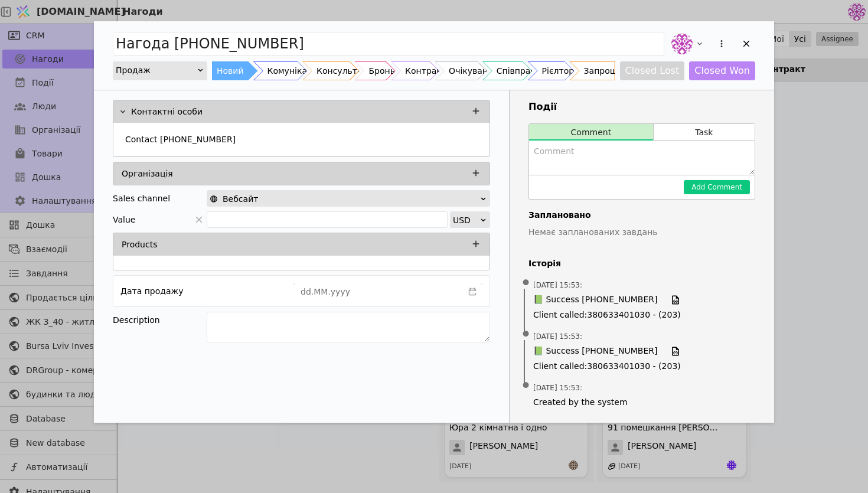  I want to click on div: Бронь, so click(381, 71).